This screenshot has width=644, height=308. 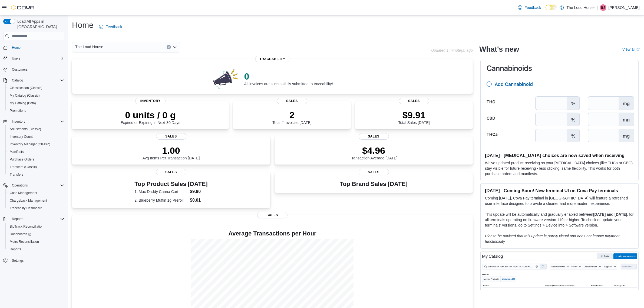 What do you see at coordinates (36, 144) in the screenshot?
I see `button: Inventory Manager (Classic)` at bounding box center [36, 144].